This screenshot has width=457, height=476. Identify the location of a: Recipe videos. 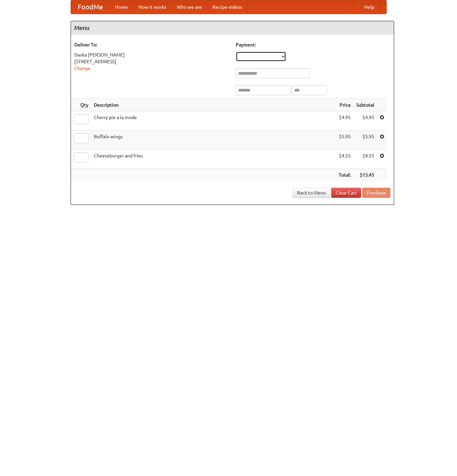
(227, 7).